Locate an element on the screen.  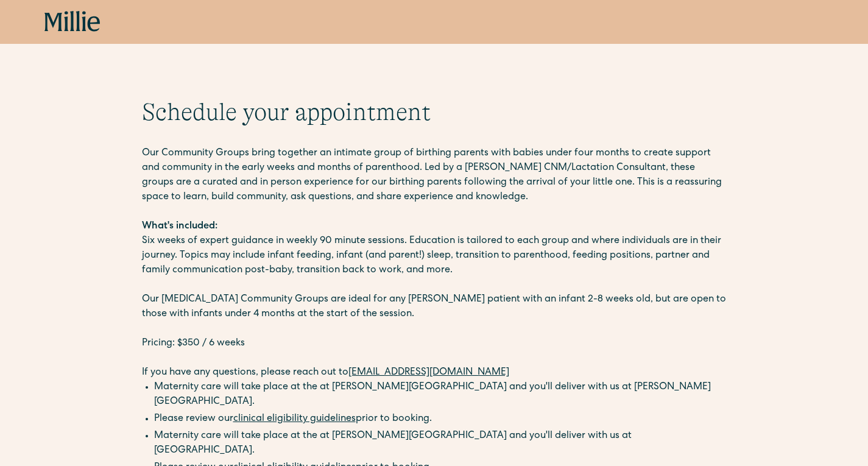
p: Our Community Groups bring together an intimate group of birthing parents with babies under four ... is located at coordinates (434, 176).